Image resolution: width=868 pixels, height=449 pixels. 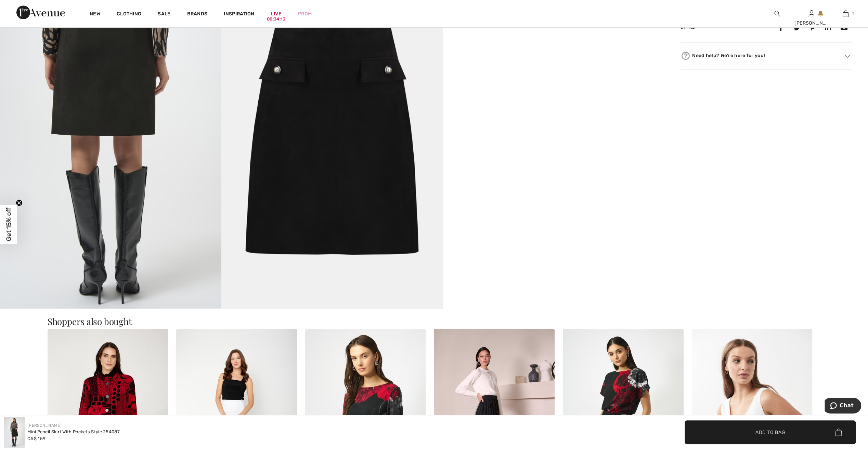 I want to click on span: Chat, so click(x=22, y=8).